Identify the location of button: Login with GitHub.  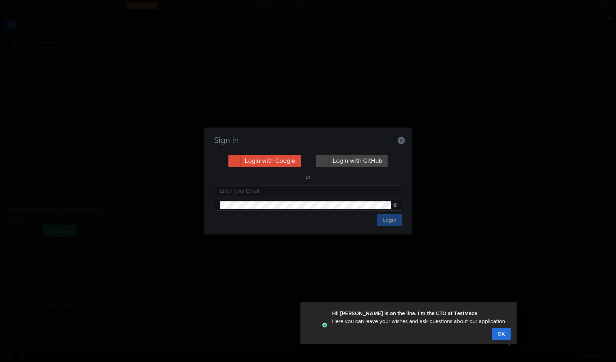
(352, 161).